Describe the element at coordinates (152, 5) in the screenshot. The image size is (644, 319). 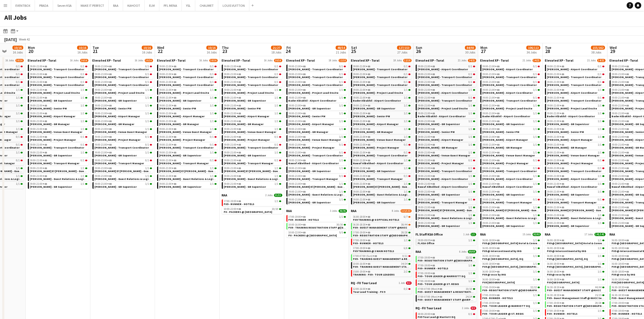
I see `button: ELM` at that location.